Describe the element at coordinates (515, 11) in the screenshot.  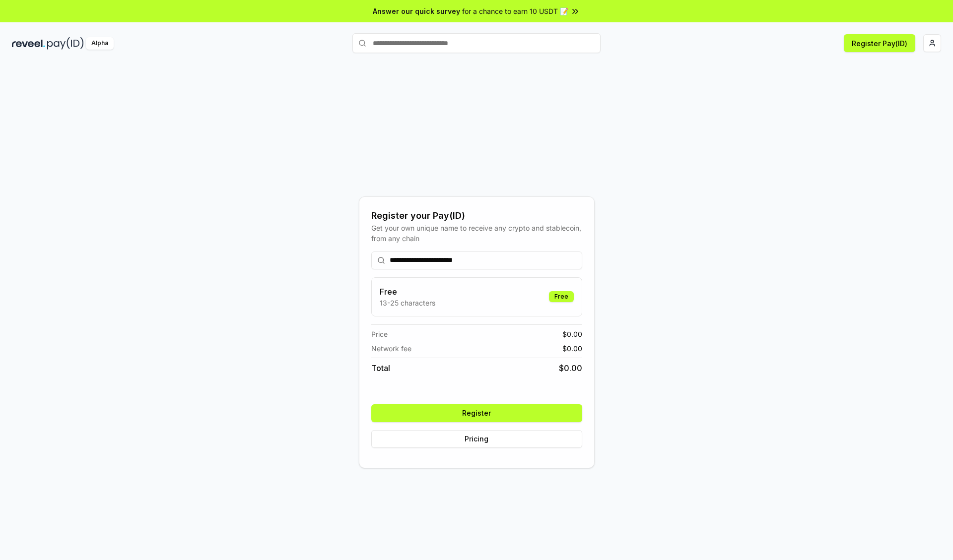
I see `span: for a chance to earn 10 USDT 📝` at that location.